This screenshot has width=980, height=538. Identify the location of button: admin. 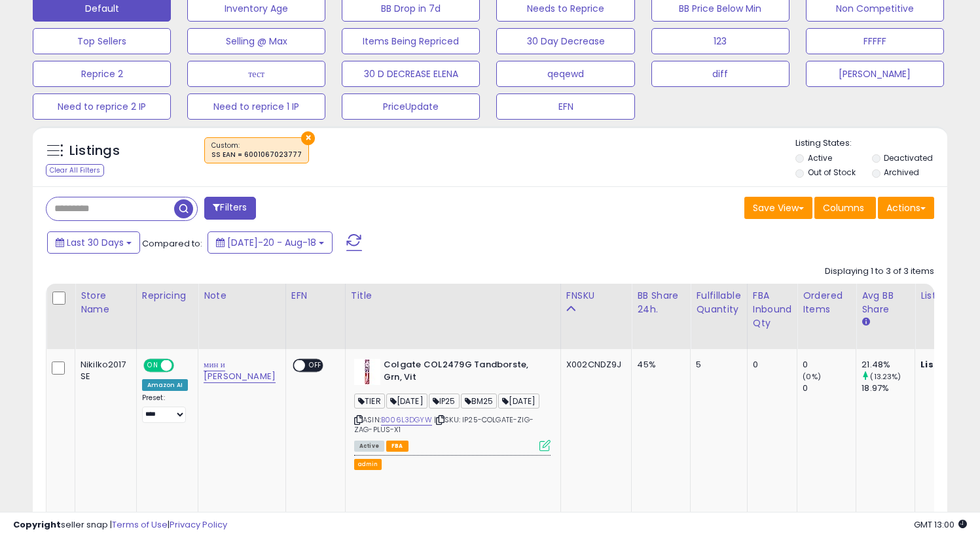
(368, 464).